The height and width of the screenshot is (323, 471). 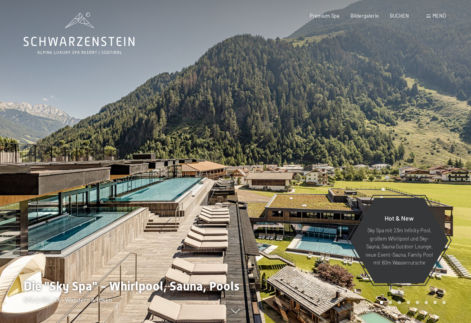 What do you see at coordinates (399, 218) in the screenshot?
I see `span: Hot & New` at bounding box center [399, 218].